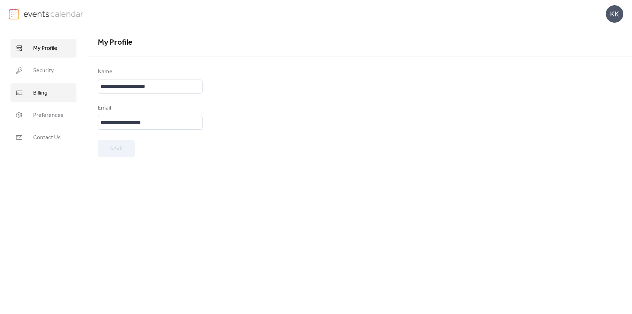 This screenshot has height=314, width=632. I want to click on span: Billing, so click(40, 93).